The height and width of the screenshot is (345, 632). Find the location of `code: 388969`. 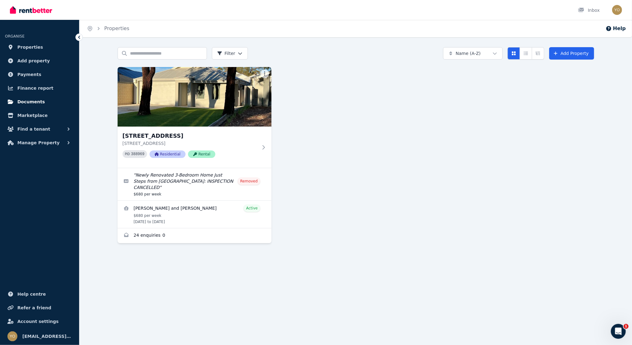

code: 388969 is located at coordinates (137, 154).